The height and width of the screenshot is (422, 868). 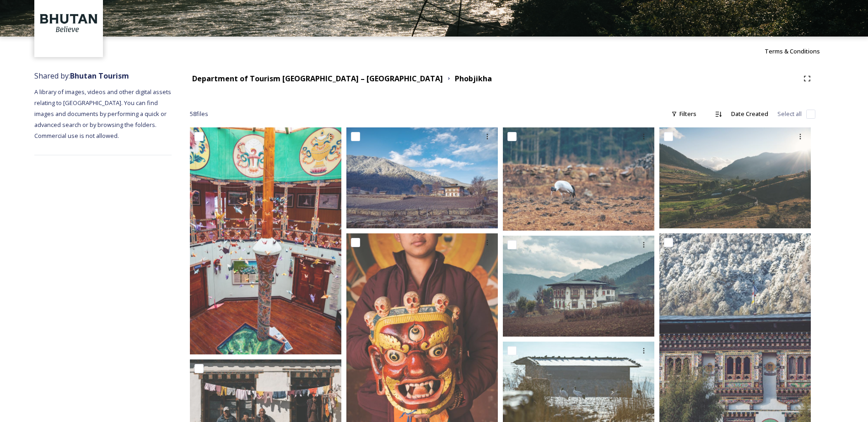 I want to click on div: Filters, so click(x=684, y=113).